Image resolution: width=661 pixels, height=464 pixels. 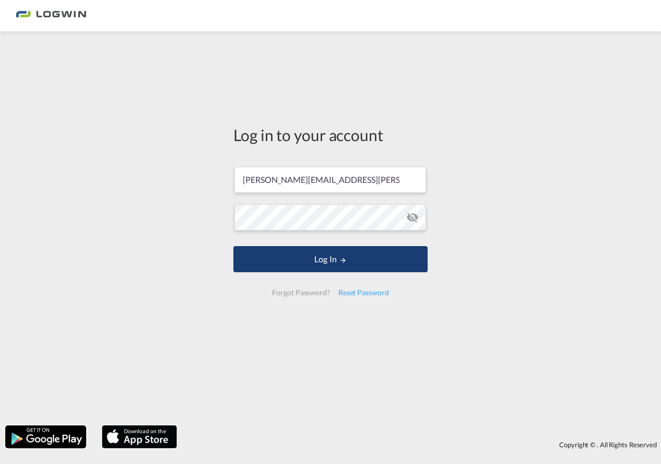 What do you see at coordinates (139, 437) in the screenshot?
I see `img: apple.png` at bounding box center [139, 437].